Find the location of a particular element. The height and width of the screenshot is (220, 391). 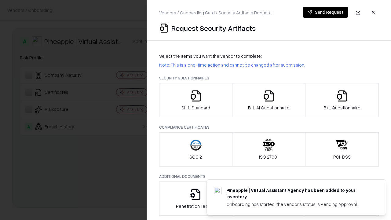

p: Compliance Certificates is located at coordinates (269, 127).